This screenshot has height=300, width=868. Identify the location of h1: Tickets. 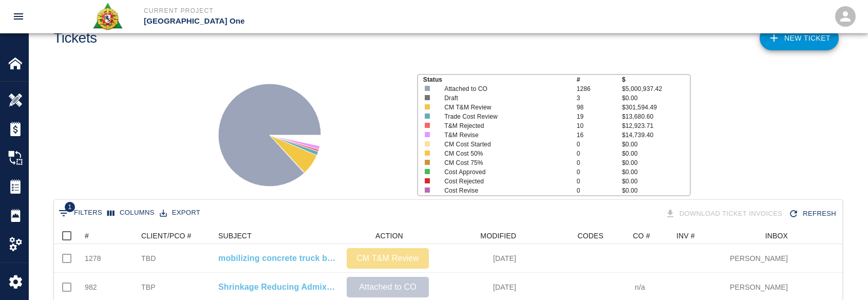
(75, 38).